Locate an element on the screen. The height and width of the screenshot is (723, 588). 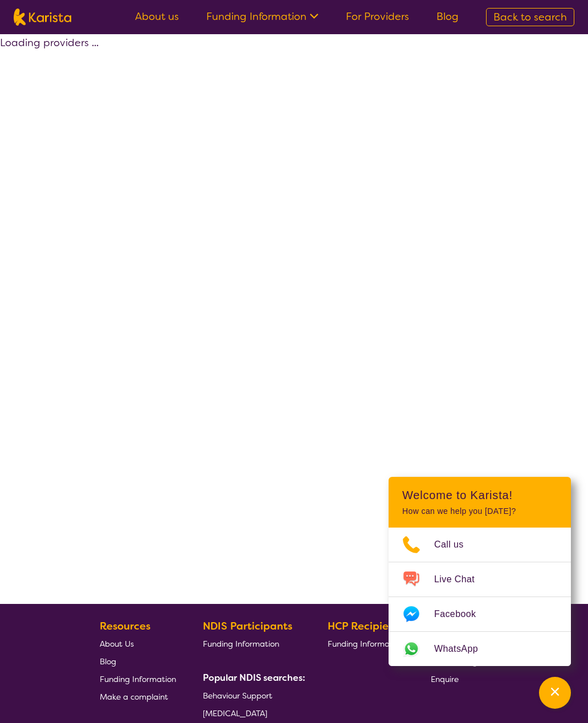
a: Behaviour Support is located at coordinates (252, 695).